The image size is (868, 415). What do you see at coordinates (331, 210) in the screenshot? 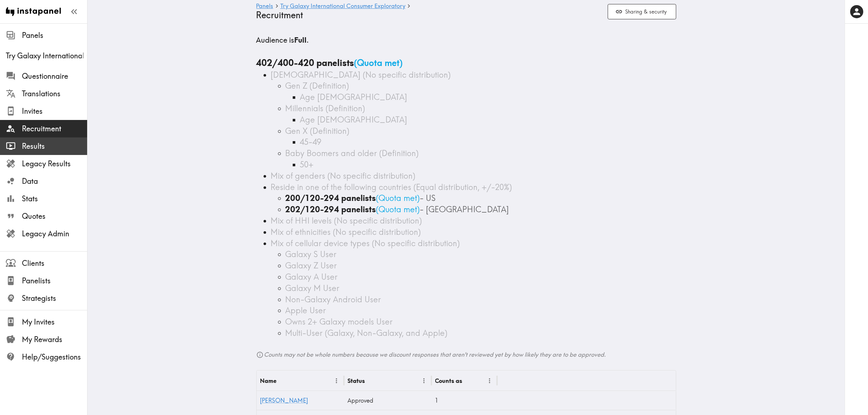
I see `b: 202/120-294 panelists` at bounding box center [331, 210].